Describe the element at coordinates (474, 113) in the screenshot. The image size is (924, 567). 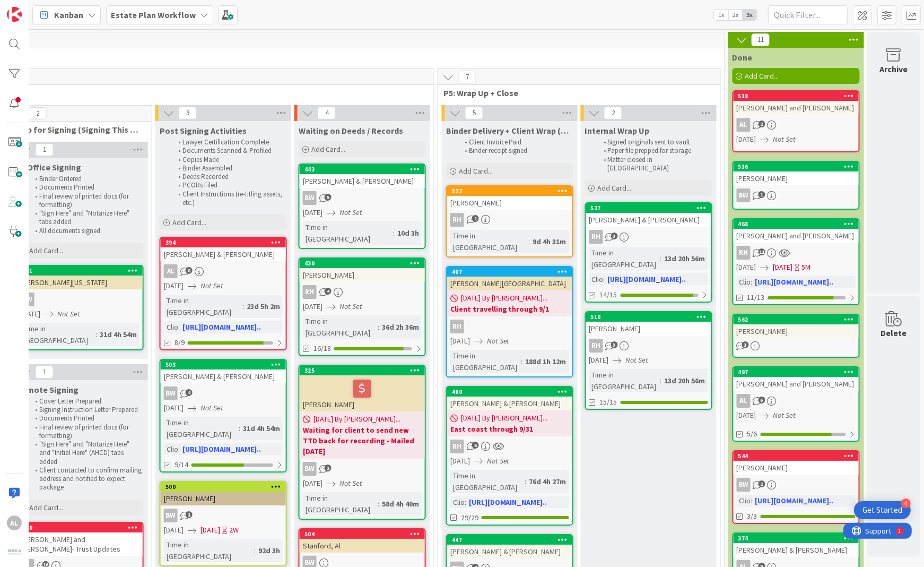
I see `span: 5` at that location.